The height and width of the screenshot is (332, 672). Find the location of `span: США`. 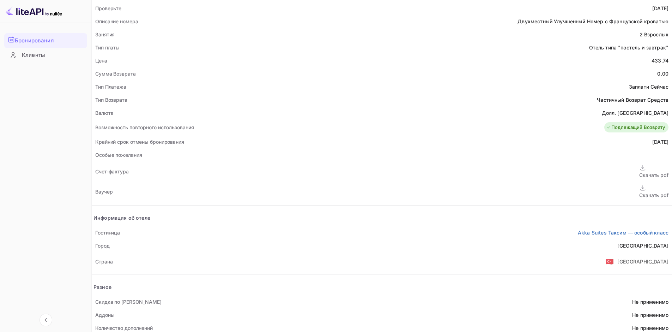

span: США is located at coordinates (610, 261).